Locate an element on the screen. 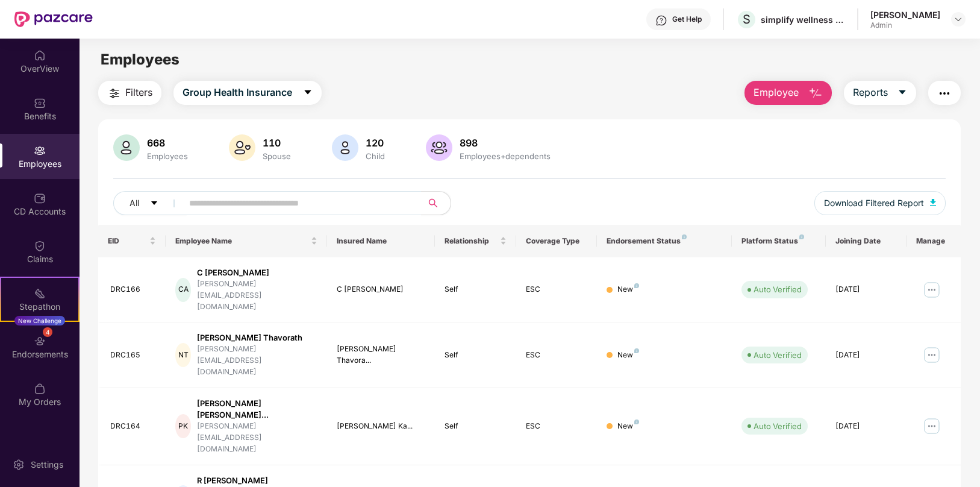  img: svg+xml;base64,PHN2ZyB4bWxucz0iaHR0cDovL3d3dy53My5vcmcvMjAwMC9zdmciIHdpZHRoPSIyMSIgaGVpZ2h0PSIyMC... is located at coordinates (40, 294).